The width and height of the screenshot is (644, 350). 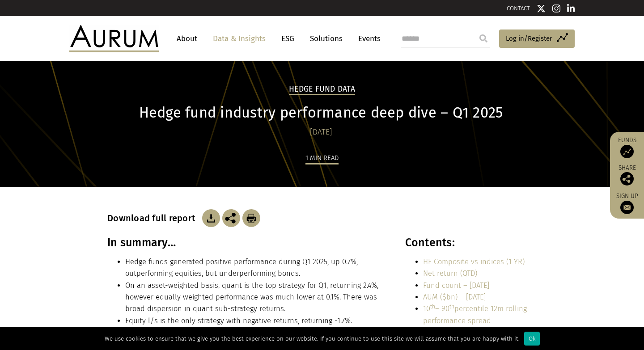 What do you see at coordinates (255, 268) in the screenshot?
I see `li: Hedge funds generated positive performance during Q1 2025, up 0.7%, outperforming equities, but u...` at bounding box center [255, 268].